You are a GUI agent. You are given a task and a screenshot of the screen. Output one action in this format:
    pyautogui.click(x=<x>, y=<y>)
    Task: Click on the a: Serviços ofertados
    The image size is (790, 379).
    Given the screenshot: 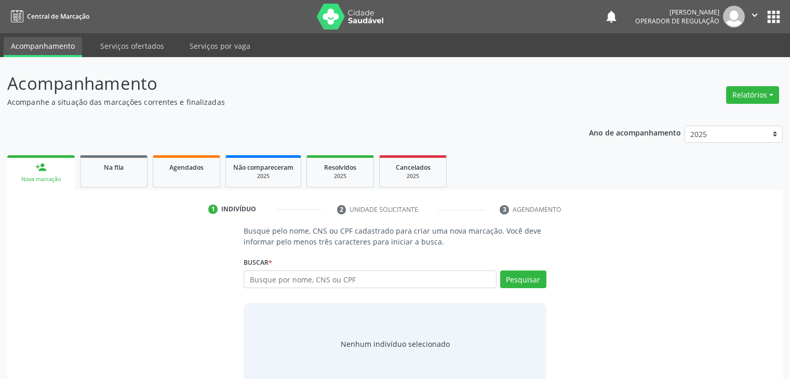 What is the action you would take?
    pyautogui.click(x=132, y=46)
    